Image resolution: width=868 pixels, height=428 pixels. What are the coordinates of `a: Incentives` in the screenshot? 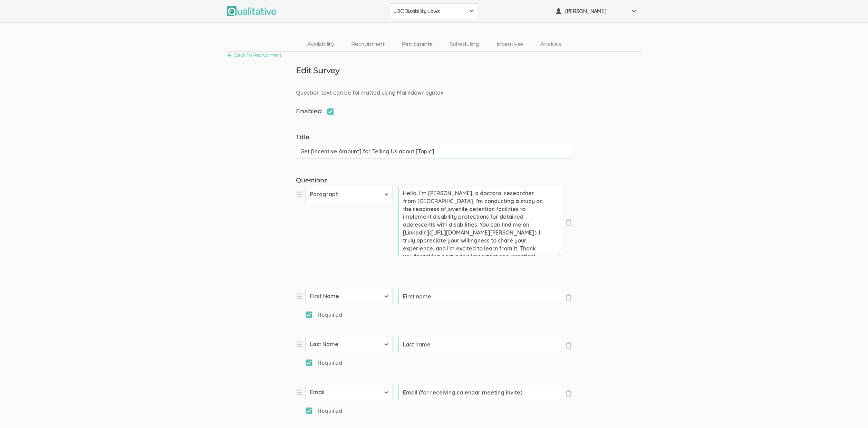 It's located at (510, 44).